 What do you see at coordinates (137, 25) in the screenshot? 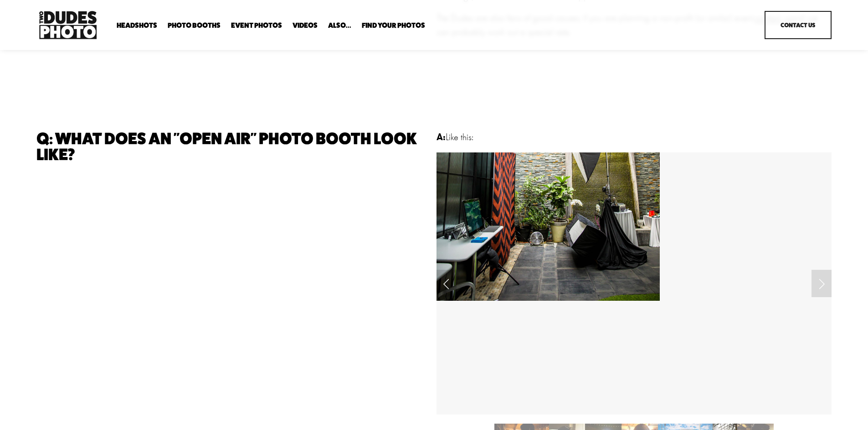
I see `span: Headshots` at bounding box center [137, 25].